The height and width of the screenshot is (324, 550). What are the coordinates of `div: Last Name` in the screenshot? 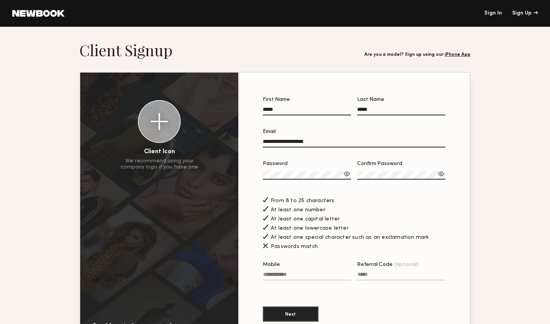 It's located at (401, 100).